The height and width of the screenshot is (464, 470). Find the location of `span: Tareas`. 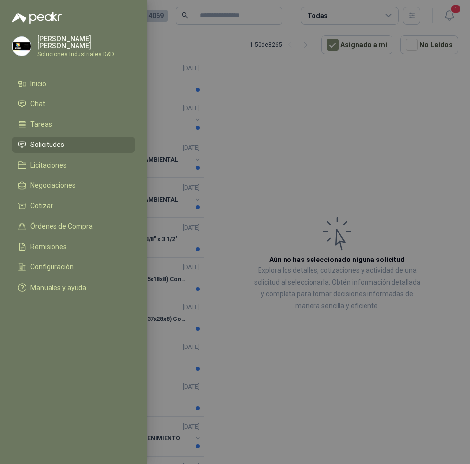

span: Tareas is located at coordinates (41, 124).